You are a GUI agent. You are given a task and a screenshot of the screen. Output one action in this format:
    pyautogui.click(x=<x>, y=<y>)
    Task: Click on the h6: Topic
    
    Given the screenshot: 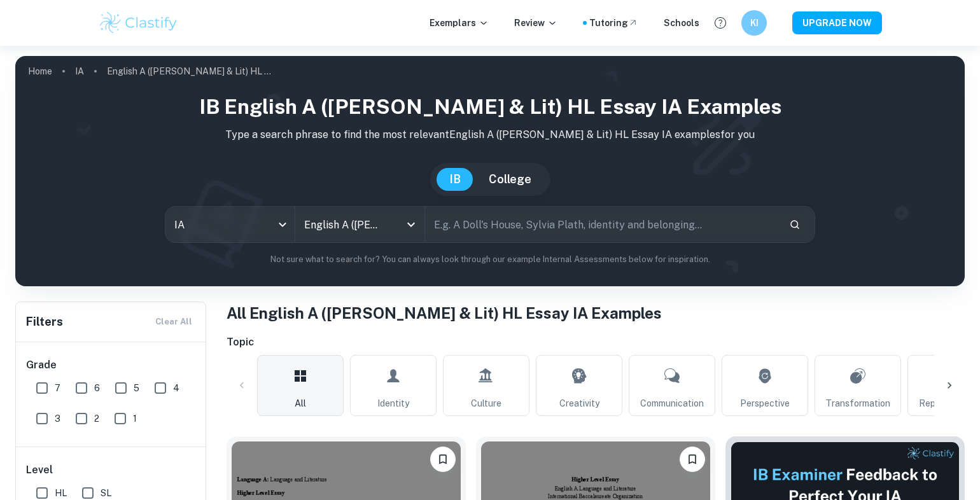 What is the action you would take?
    pyautogui.click(x=595, y=342)
    